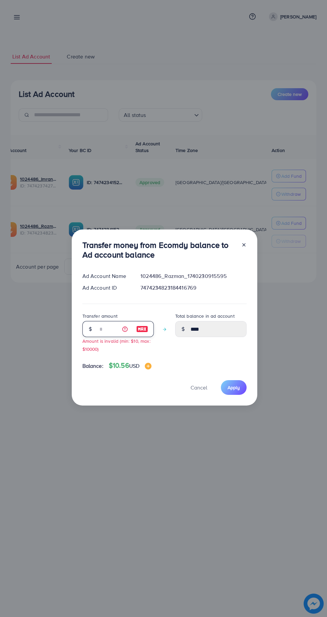 This screenshot has width=327, height=617. What do you see at coordinates (134, 366) in the screenshot?
I see `span: USD` at bounding box center [134, 366].